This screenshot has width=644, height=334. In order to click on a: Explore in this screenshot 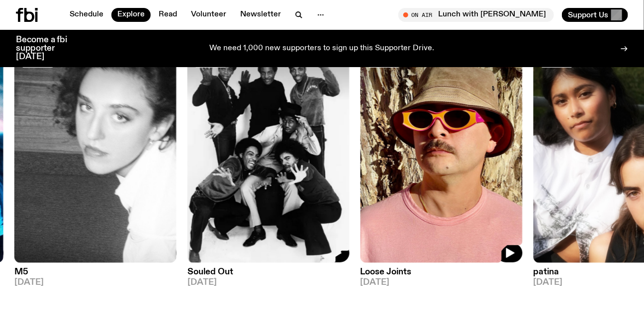, I will do `click(130, 15)`.